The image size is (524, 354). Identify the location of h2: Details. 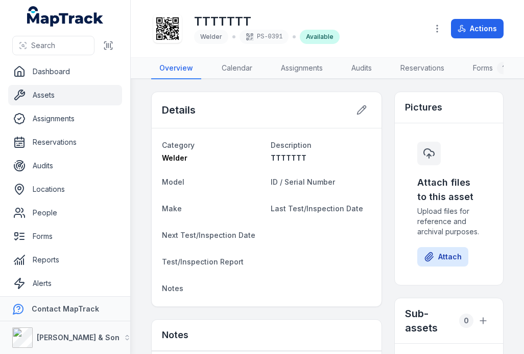
(179, 110).